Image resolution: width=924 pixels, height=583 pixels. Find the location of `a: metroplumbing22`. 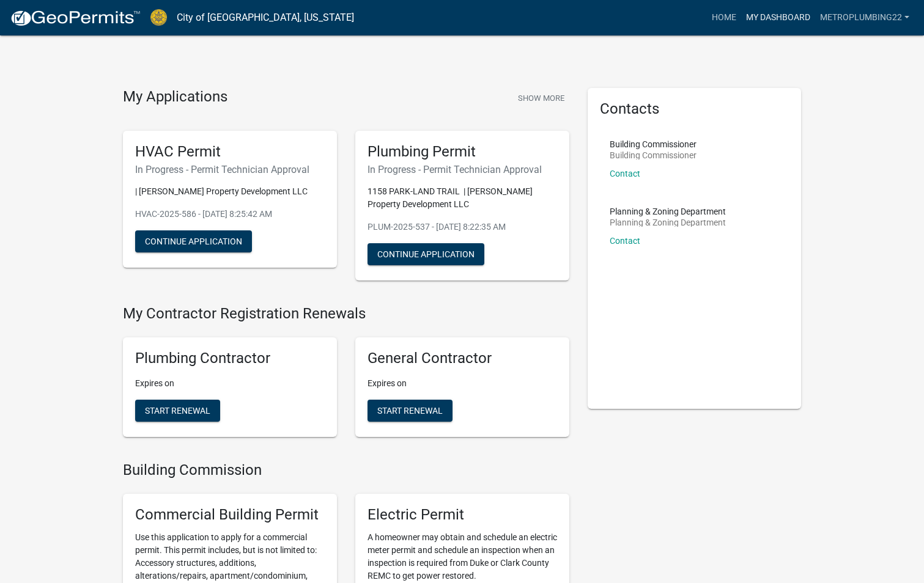

a: metroplumbing22 is located at coordinates (865, 17).